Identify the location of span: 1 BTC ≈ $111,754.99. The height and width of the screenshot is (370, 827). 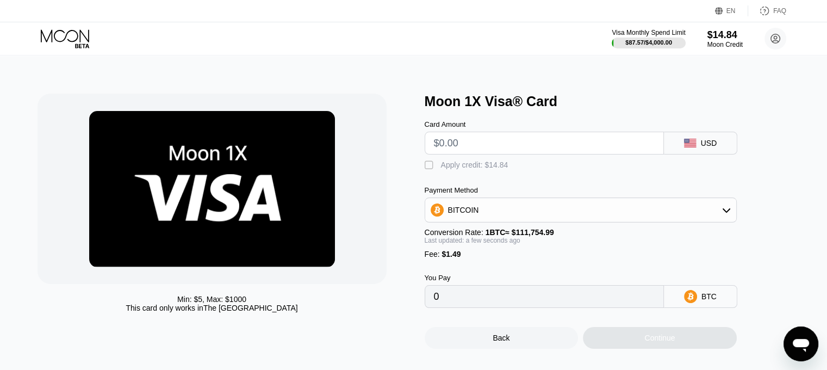
(520, 232).